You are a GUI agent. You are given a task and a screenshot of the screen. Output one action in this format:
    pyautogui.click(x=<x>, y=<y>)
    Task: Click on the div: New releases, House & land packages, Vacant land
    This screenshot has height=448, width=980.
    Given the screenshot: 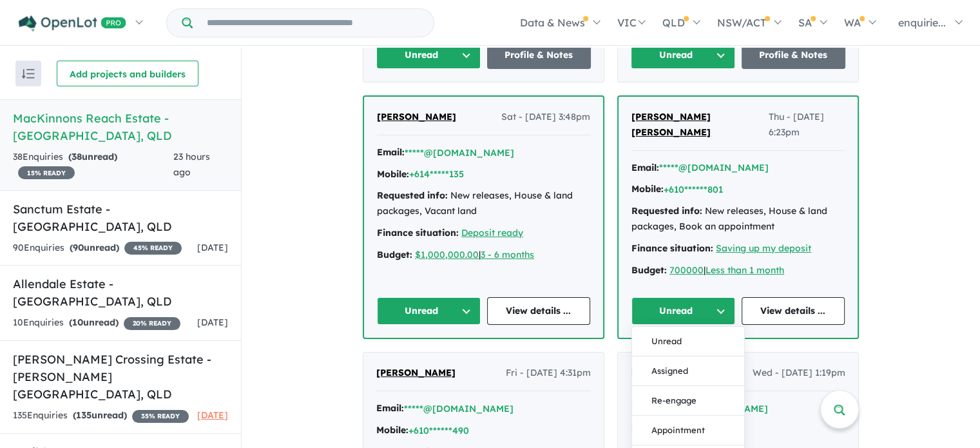 What is the action you would take?
    pyautogui.click(x=483, y=204)
    